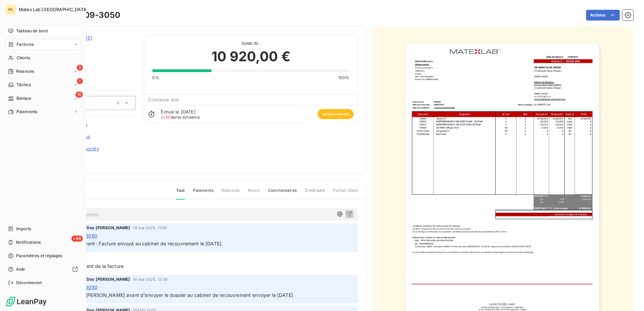  I want to click on span: Creditsafe, so click(315, 193).